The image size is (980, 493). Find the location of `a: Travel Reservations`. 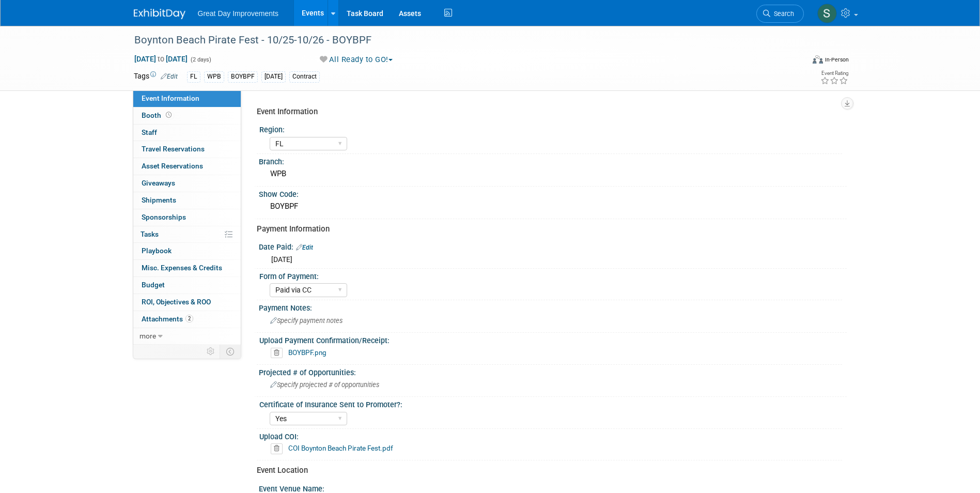

a: Travel Reservations is located at coordinates (187, 149).